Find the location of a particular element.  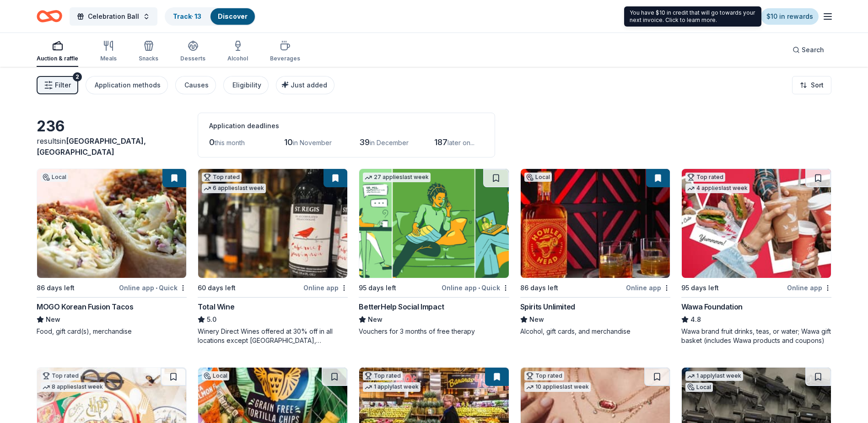

button: Search is located at coordinates (809, 50).